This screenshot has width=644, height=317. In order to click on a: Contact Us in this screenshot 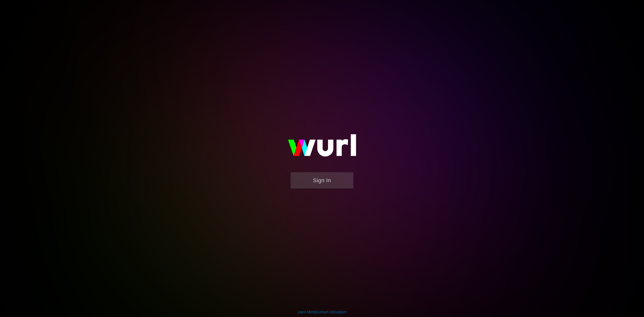, I will do `click(324, 312)`.